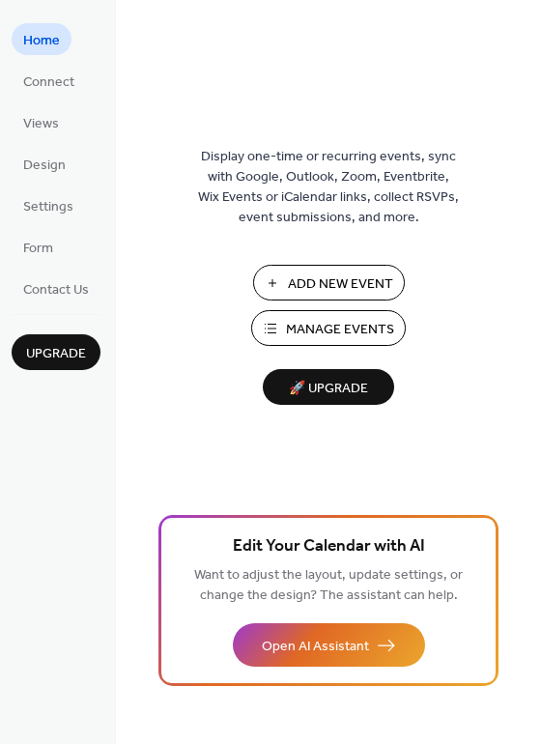  What do you see at coordinates (48, 80) in the screenshot?
I see `a: Connect` at bounding box center [48, 80].